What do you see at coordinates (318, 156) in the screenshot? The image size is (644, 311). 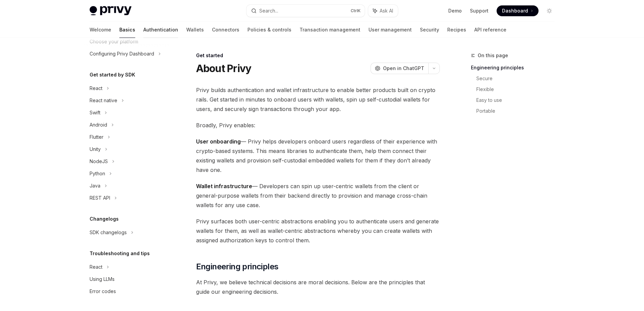 I see `span: — Privy helps developers onboard users regardless of their experience with crypto-based systems. ...` at bounding box center [318, 156].